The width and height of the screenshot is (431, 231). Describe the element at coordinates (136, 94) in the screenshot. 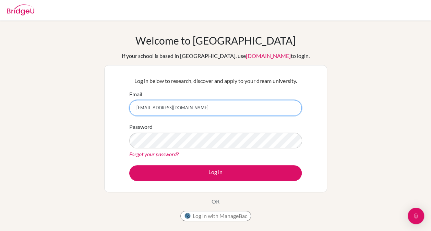

I see `label: Email` at that location.